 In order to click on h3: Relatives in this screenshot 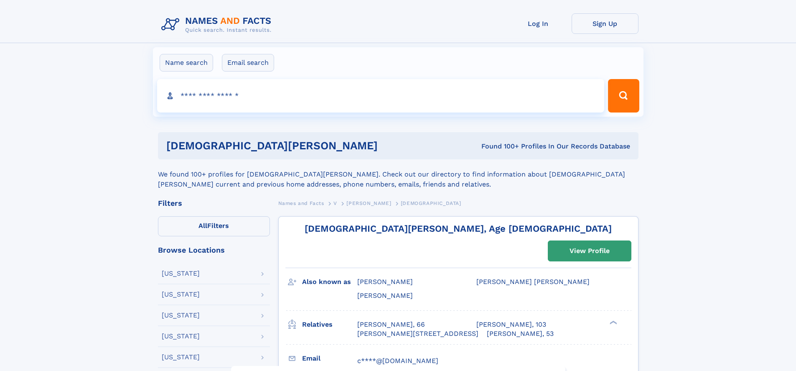, I will do `click(330, 324)`.